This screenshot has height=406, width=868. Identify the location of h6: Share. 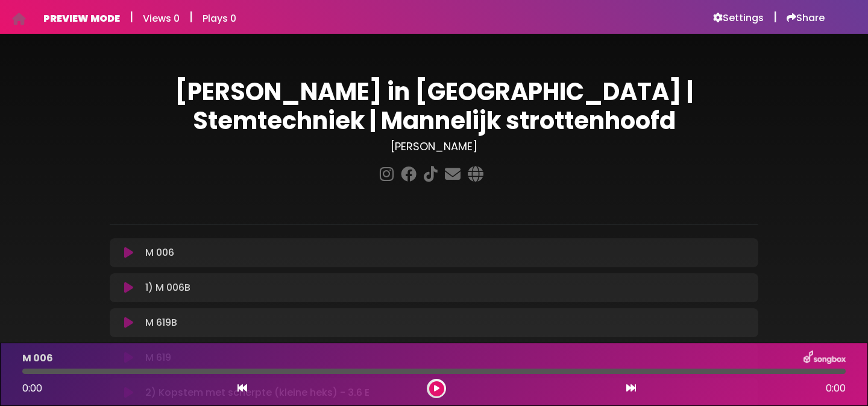
(806, 18).